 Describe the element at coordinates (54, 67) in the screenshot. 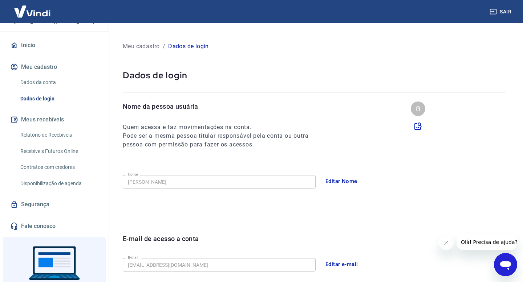

I see `button: Meu cadastro` at that location.